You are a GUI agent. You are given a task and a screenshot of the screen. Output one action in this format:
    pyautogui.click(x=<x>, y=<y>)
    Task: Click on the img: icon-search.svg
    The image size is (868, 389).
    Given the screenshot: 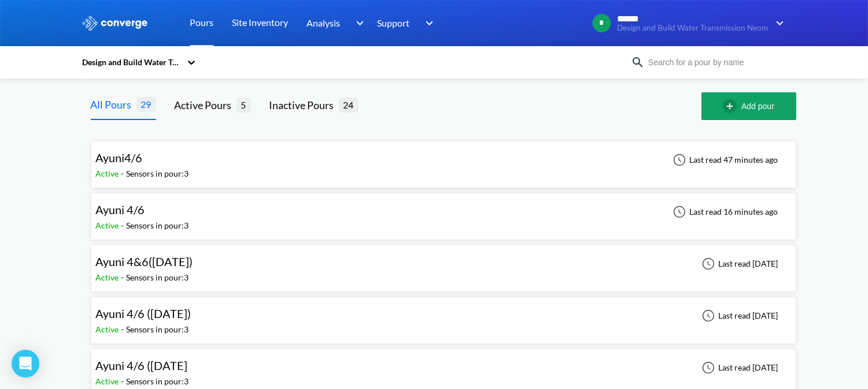 What is the action you would take?
    pyautogui.click(x=638, y=63)
    